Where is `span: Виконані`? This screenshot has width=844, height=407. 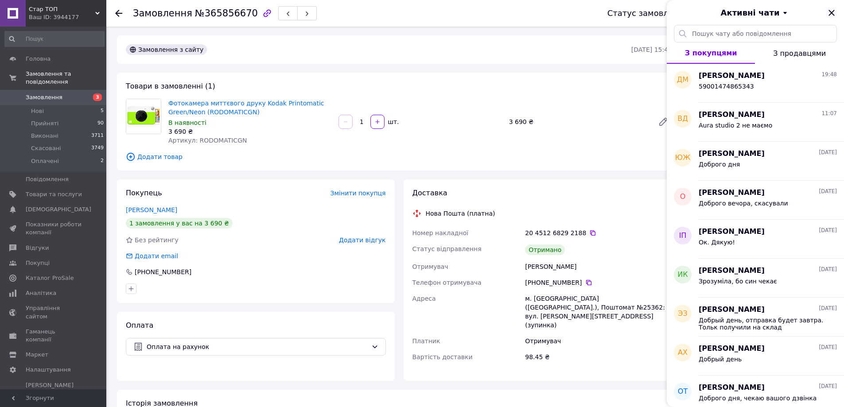 span: Виконані is located at coordinates (45, 136).